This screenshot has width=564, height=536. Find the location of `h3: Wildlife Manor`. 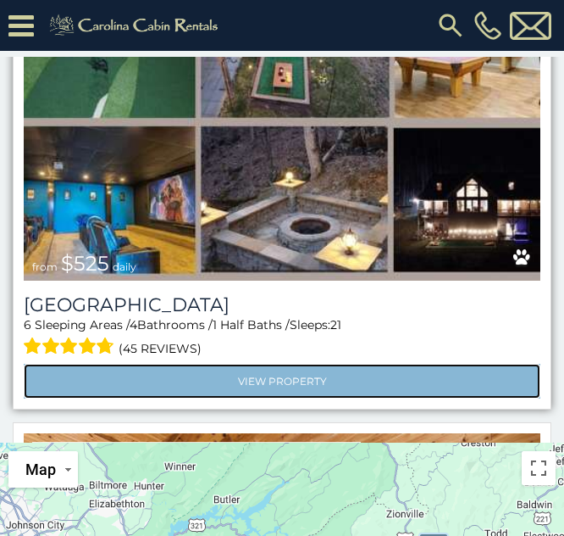

h3: Wildlife Manor is located at coordinates (282, 304).